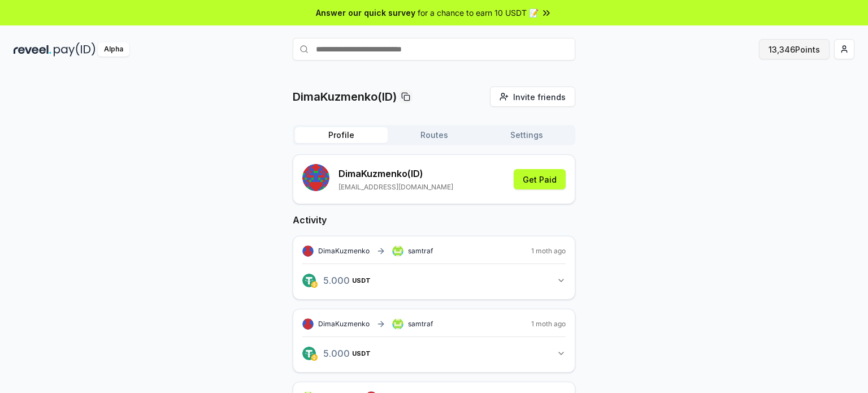  I want to click on h2: Activity, so click(434, 220).